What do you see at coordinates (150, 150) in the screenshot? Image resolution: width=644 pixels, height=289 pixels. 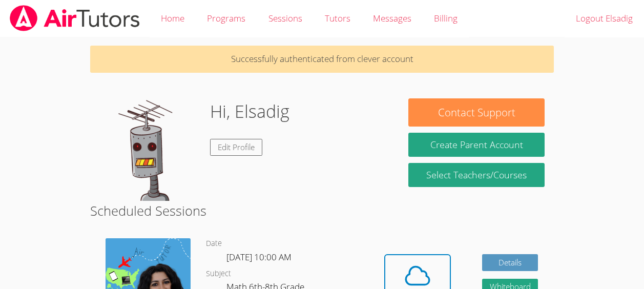 I see `img: default.png` at bounding box center [150, 150].